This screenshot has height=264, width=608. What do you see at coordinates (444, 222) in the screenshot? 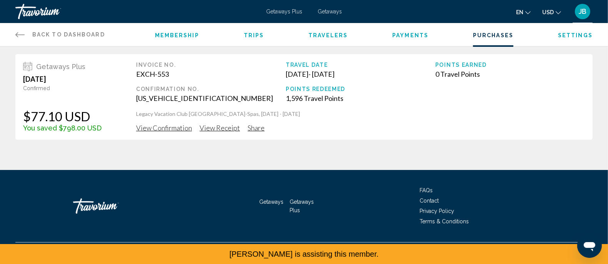
I see `span: Terms & Conditions` at bounding box center [444, 222].